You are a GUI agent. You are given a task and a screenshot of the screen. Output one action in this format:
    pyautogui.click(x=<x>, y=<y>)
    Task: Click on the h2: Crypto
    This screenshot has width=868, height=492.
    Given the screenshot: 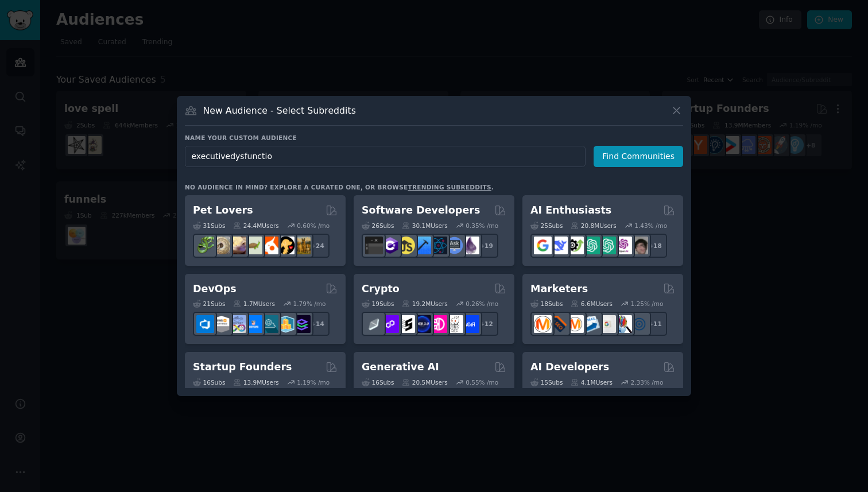 What is the action you would take?
    pyautogui.click(x=381, y=289)
    